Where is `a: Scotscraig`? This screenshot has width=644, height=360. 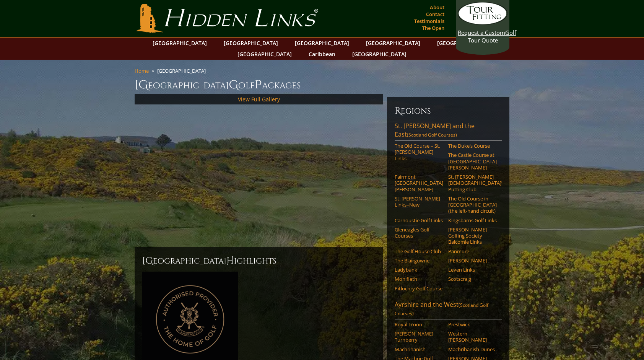 a: Scotscraig is located at coordinates (472, 279).